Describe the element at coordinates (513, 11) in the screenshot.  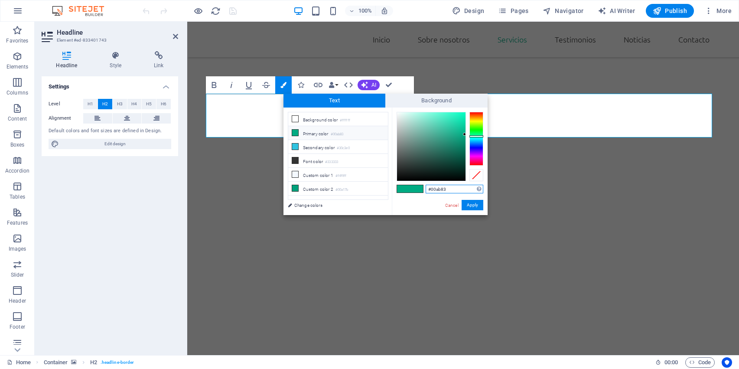
I see `span: Pages` at that location.